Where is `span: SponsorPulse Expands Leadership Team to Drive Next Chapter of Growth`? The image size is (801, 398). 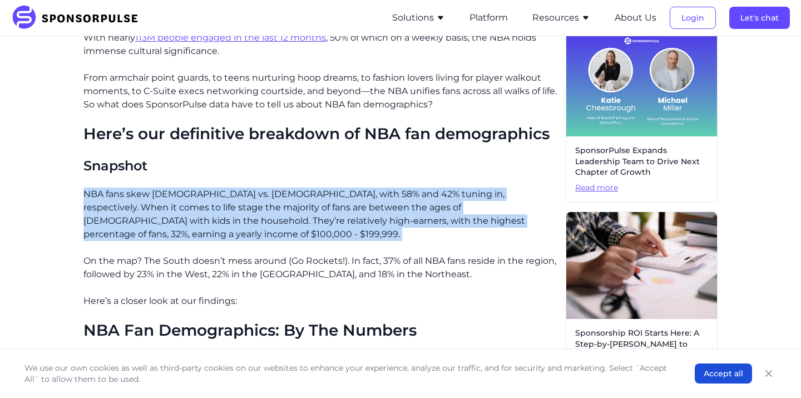 span: SponsorPulse Expands Leadership Team to Drive Next Chapter of Growth is located at coordinates (641, 161).